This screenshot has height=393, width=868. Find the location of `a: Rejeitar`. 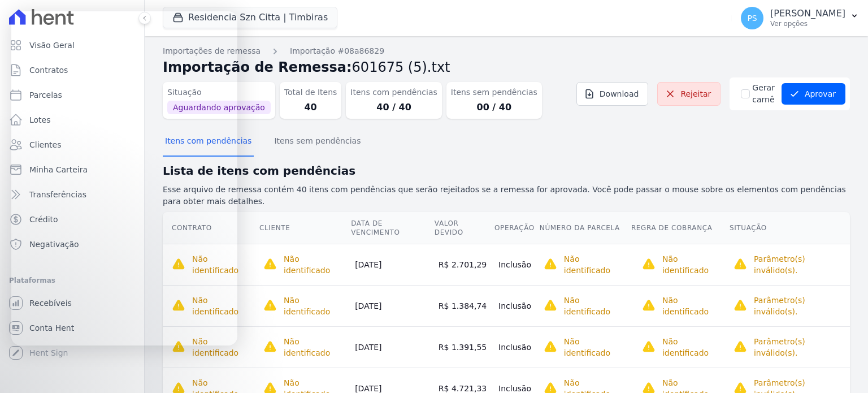

a: Rejeitar is located at coordinates (689, 94).